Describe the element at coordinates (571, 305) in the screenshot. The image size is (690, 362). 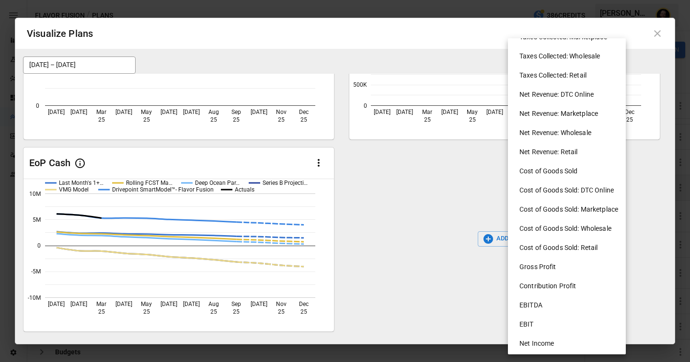
I see `li: EBITDA` at that location.